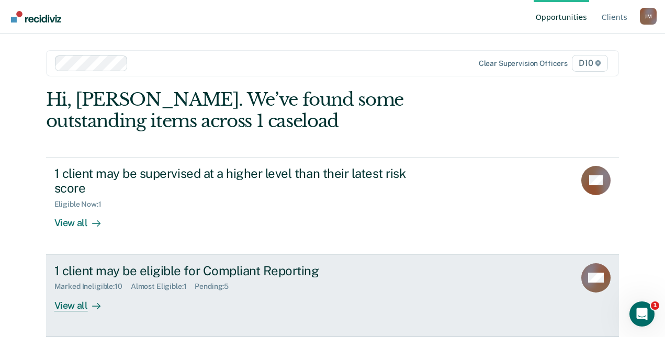  I want to click on div: Marked Ineligible : 10, so click(93, 286).